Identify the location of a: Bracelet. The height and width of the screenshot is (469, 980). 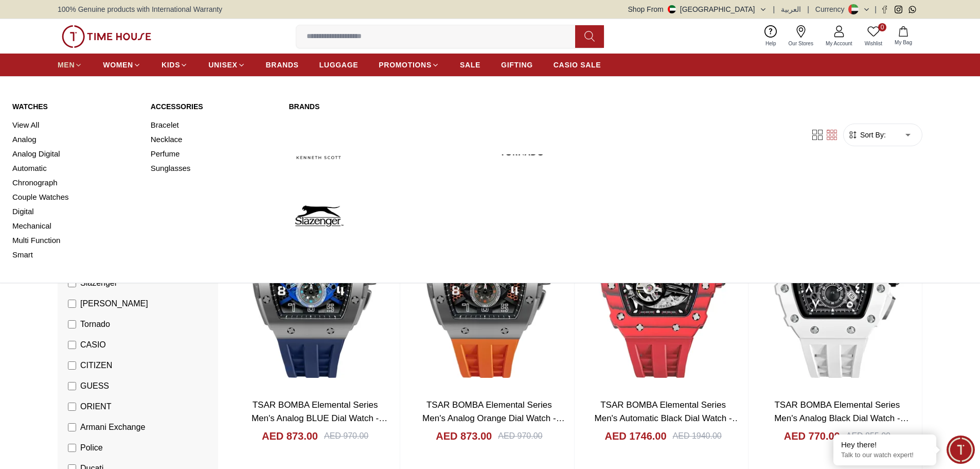
(214, 125).